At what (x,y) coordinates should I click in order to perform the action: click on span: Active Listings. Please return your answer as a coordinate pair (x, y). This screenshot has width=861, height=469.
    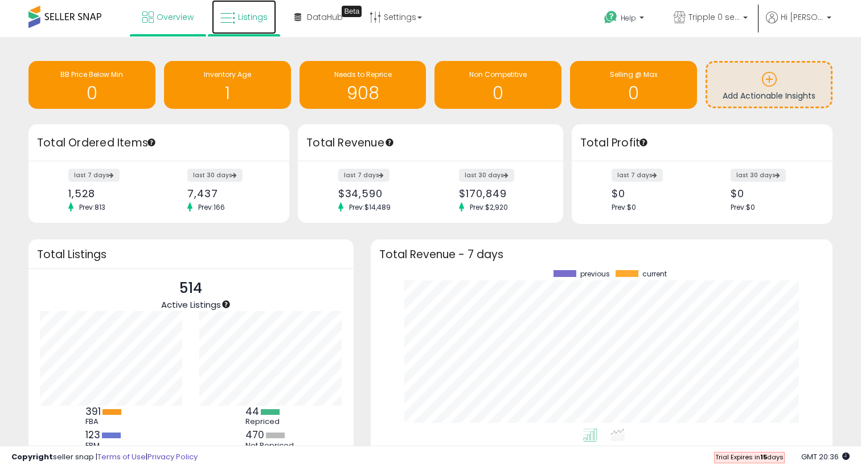
    Looking at the image, I should click on (191, 304).